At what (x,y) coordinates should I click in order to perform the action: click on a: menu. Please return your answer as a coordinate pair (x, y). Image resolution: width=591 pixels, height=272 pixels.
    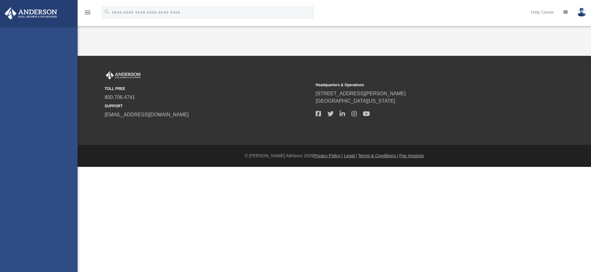
    Looking at the image, I should click on (87, 14).